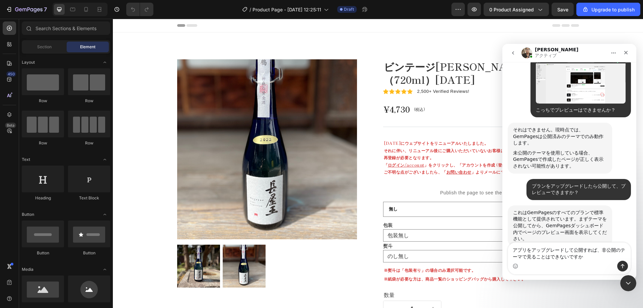 The image size is (643, 308). What do you see at coordinates (76, 145) in the screenshot?
I see `div: プランをアップグレードしたら公開して、プレビューできますか？` at bounding box center [76, 145].